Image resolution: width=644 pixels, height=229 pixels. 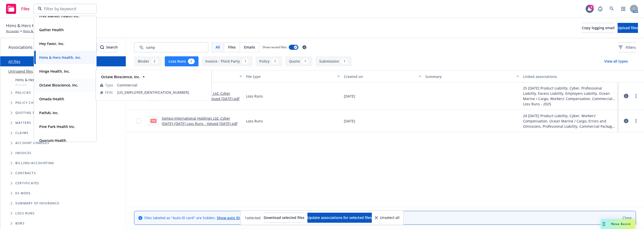 What do you see at coordinates (627, 47) in the screenshot?
I see `button: Filters` at bounding box center [627, 47].